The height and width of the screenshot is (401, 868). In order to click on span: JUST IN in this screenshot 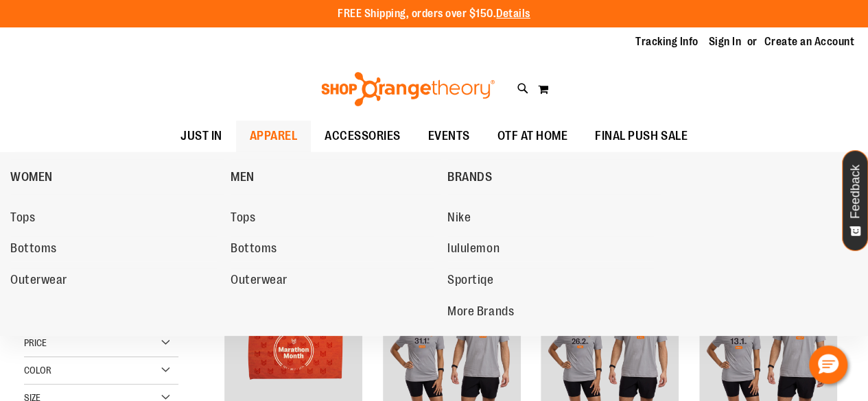, I will do `click(201, 136)`.